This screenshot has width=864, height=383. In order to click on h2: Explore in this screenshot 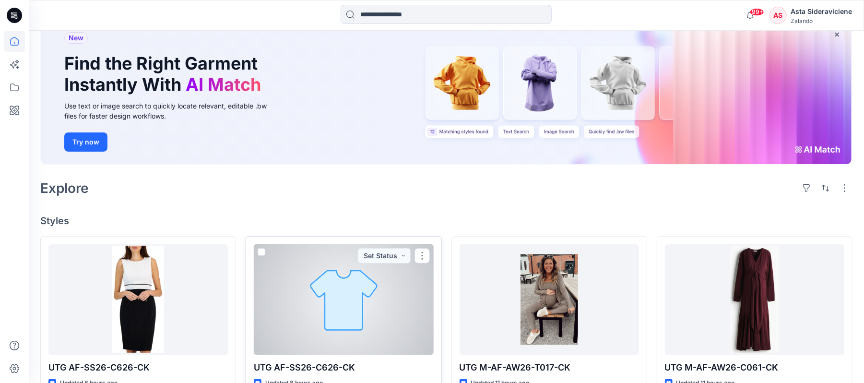, I will do `click(64, 188)`.